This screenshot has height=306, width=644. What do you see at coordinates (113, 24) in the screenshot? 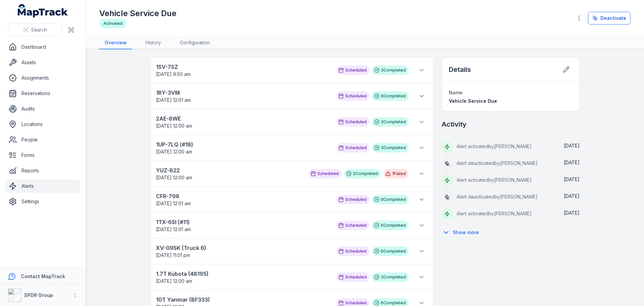
I see `div: Activated` at bounding box center [113, 24].